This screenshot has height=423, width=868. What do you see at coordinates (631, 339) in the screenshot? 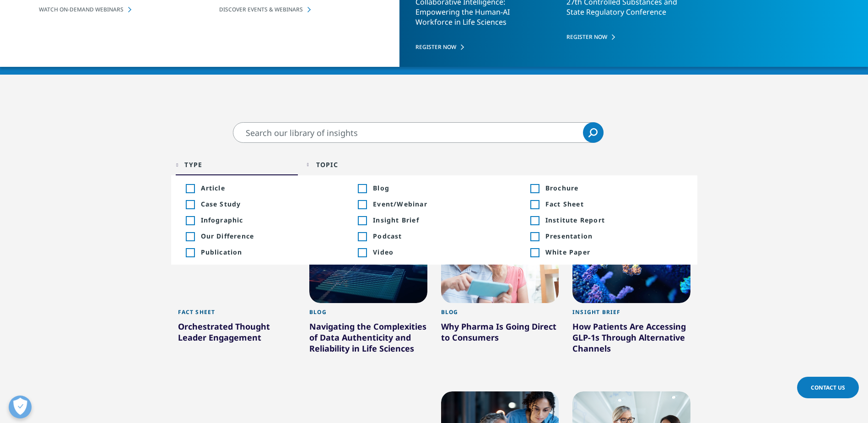
I see `div: How Patients Are Accessing GLP-1s Through Alternative Channels` at bounding box center [631, 339].